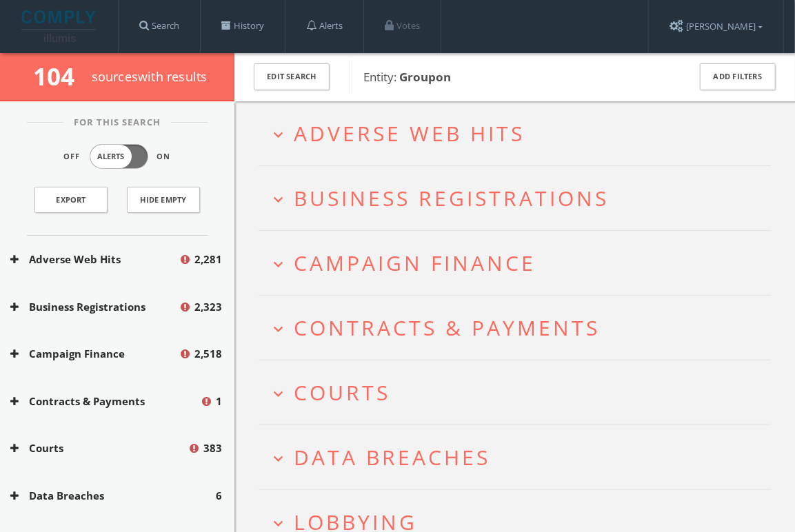 Image resolution: width=795 pixels, height=532 pixels. Describe the element at coordinates (409, 133) in the screenshot. I see `span: Adverse Web Hits` at that location.